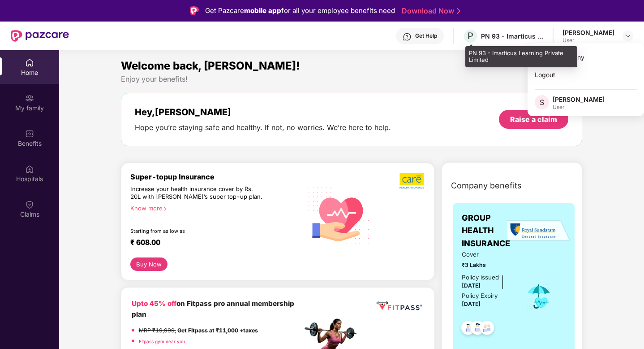 The height and width of the screenshot is (349, 644). Describe the element at coordinates (218, 330) in the screenshot. I see `strong: Get Fitpass at ₹11,000 +taxes` at that location.